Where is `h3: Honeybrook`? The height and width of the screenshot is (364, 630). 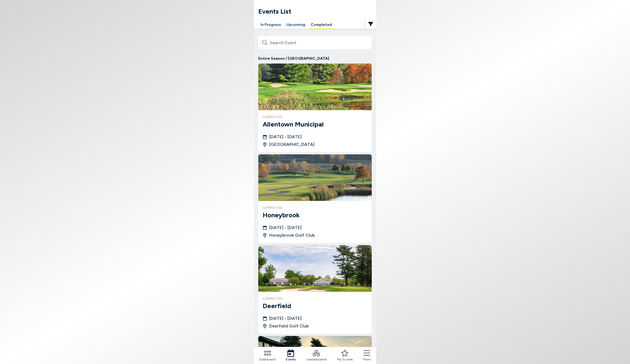
h3: Honeybrook is located at coordinates (315, 215).